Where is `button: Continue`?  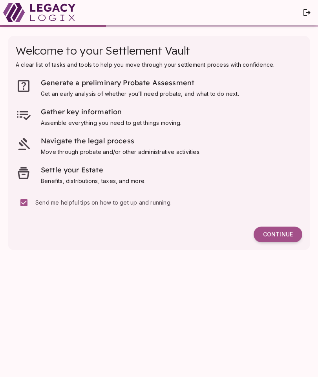
button: Continue is located at coordinates (278, 234).